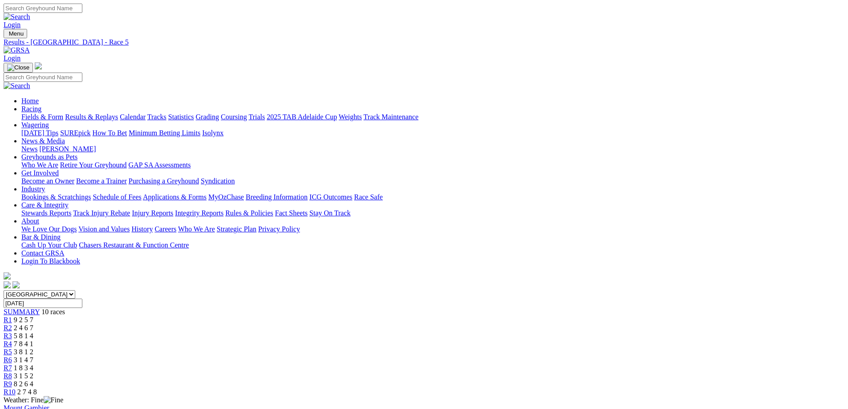 This screenshot has width=848, height=409. What do you see at coordinates (12, 24) in the screenshot?
I see `a: Login` at bounding box center [12, 24].